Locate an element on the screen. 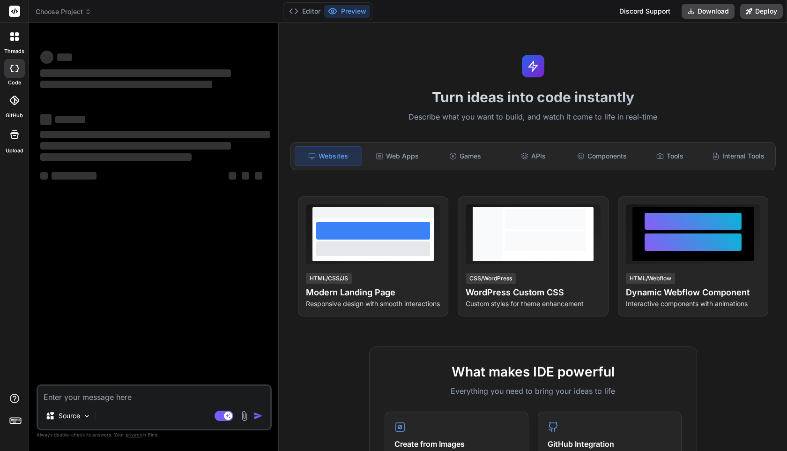 This screenshot has width=787, height=451. div: Discord Support is located at coordinates (645, 11).